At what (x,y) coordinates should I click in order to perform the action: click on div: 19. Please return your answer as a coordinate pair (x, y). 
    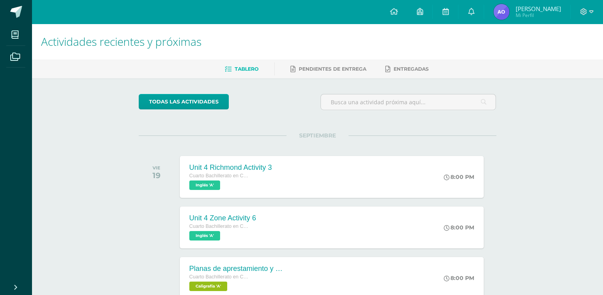
    Looking at the image, I should click on (157, 176).